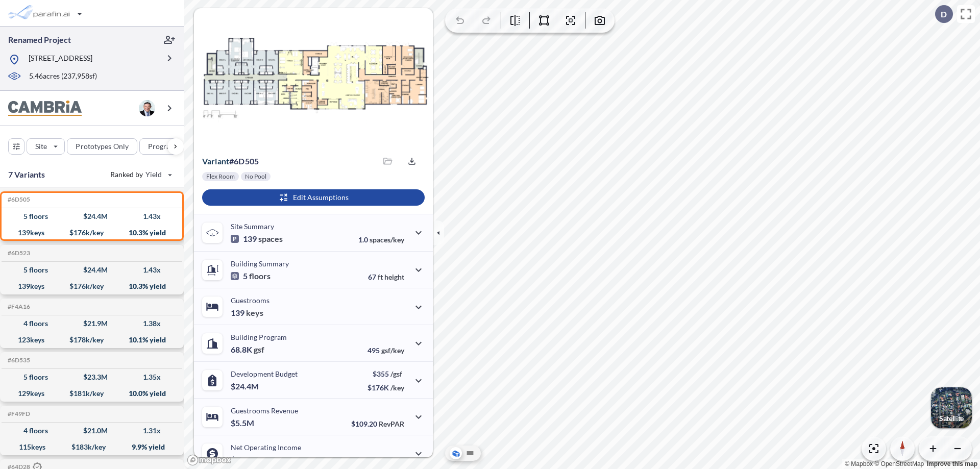  What do you see at coordinates (259, 350) in the screenshot?
I see `span: gsf` at bounding box center [259, 350].